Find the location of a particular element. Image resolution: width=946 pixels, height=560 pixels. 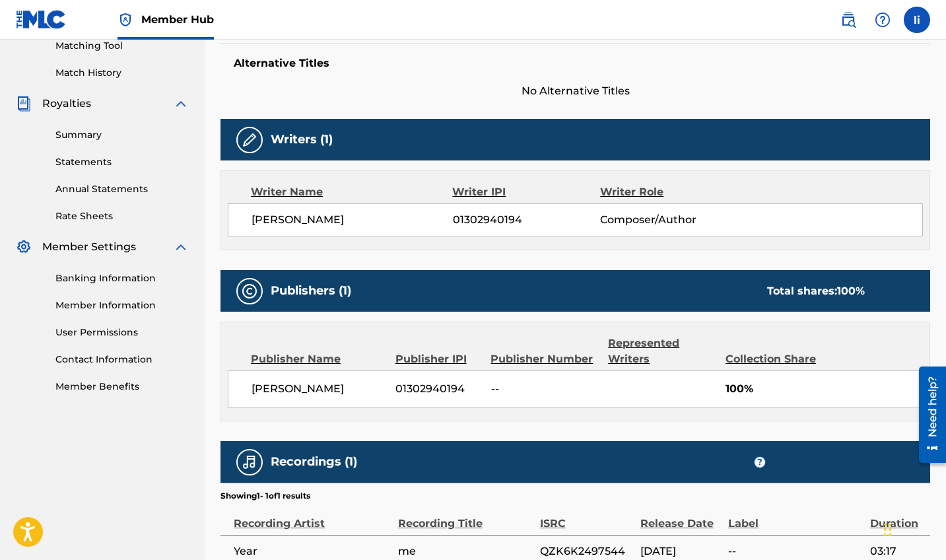

div: Publisher Number is located at coordinates (544, 359).